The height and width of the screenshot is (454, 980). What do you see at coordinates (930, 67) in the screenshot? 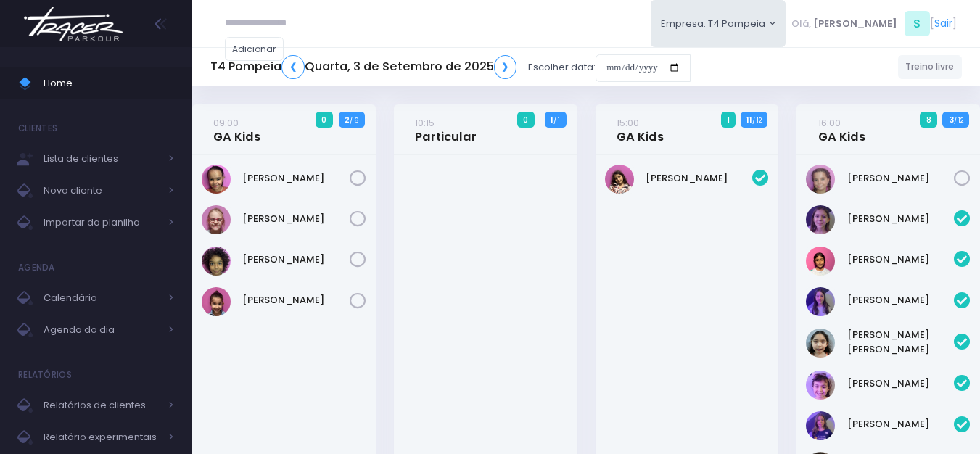
I see `a: Treino livre` at bounding box center [930, 67].